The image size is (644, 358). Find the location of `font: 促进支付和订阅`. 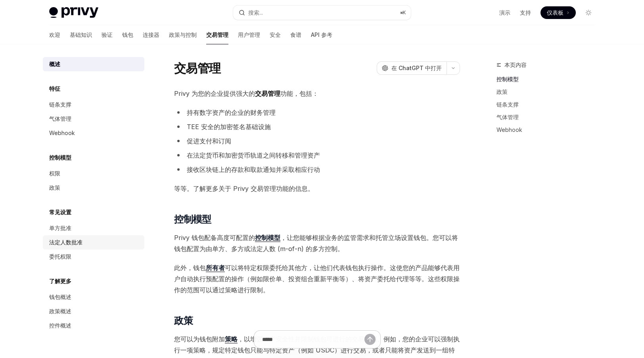

font: 促进支付和订阅 is located at coordinates (209, 141).